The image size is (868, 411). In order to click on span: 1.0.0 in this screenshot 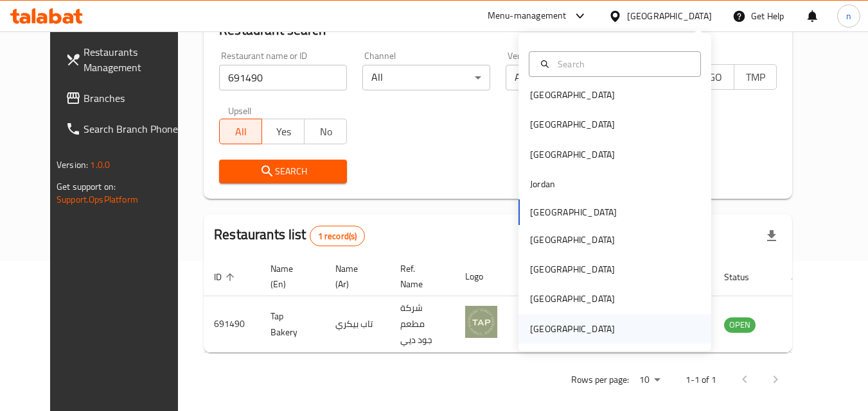, I will do `click(100, 165)`.